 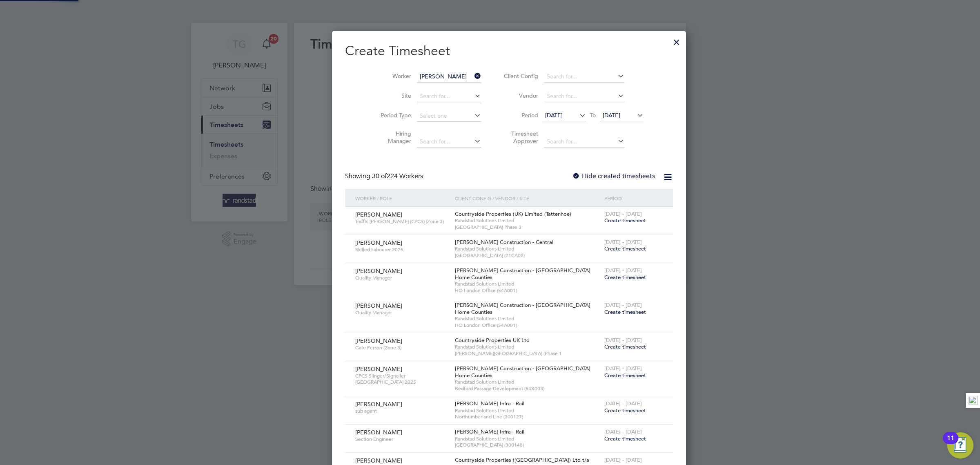 What do you see at coordinates (398, 176) in the screenshot?
I see `span: 224 Workers` at bounding box center [398, 176].